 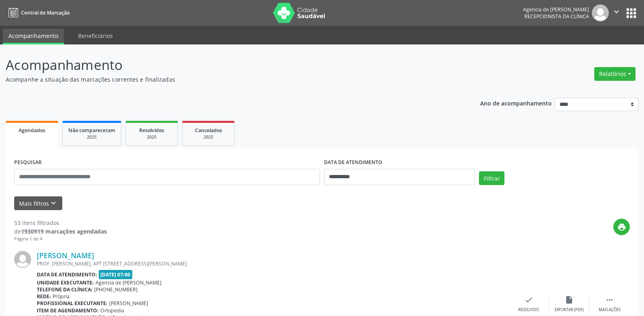 What do you see at coordinates (208, 130) in the screenshot?
I see `span: Cancelados` at bounding box center [208, 130].